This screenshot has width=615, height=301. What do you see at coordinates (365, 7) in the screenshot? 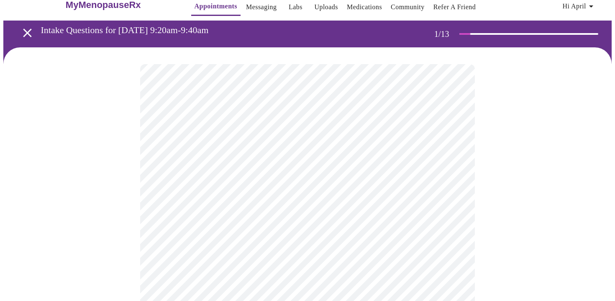
I see `a: Medications` at bounding box center [365, 7].